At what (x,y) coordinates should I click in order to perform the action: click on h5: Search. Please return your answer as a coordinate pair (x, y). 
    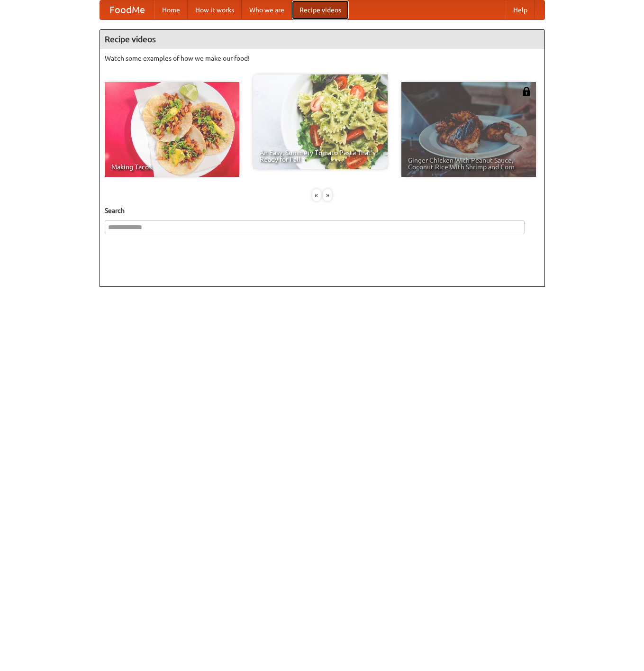
    Looking at the image, I should click on (322, 211).